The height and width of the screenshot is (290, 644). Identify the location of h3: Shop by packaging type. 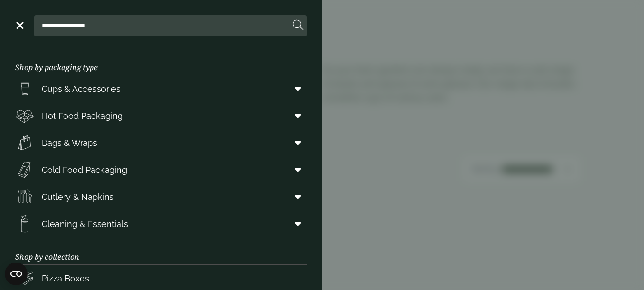
(161, 62).